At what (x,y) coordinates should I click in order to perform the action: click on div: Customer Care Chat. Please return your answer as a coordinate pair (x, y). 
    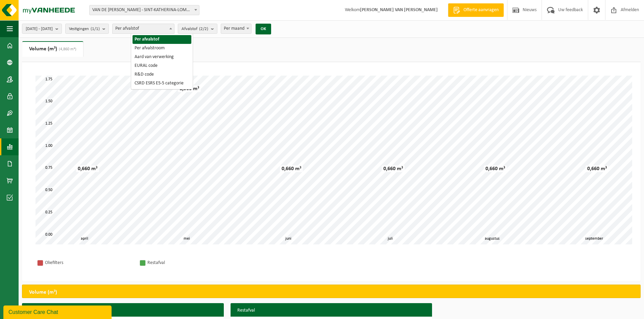
    Looking at the image, I should click on (54, 8).